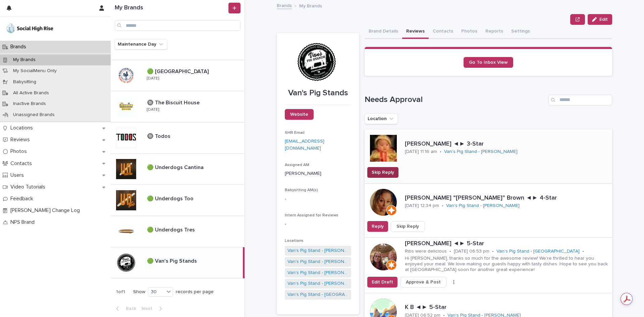 The width and height of the screenshot is (644, 317). What do you see at coordinates (415, 32) in the screenshot?
I see `button: Reviews` at bounding box center [415, 32].